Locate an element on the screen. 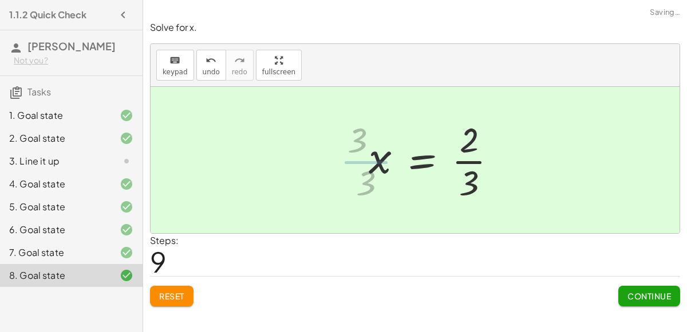  div: 3. Line it up is located at coordinates (55, 161).